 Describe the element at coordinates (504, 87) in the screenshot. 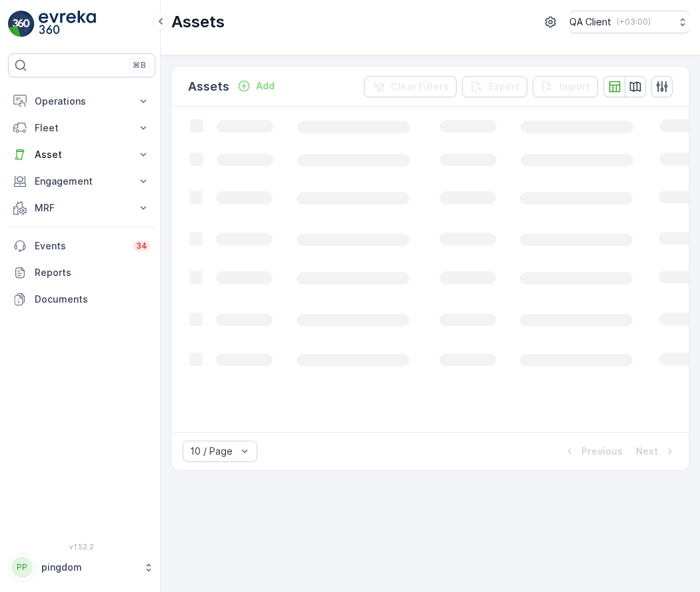

I see `p: Export` at that location.